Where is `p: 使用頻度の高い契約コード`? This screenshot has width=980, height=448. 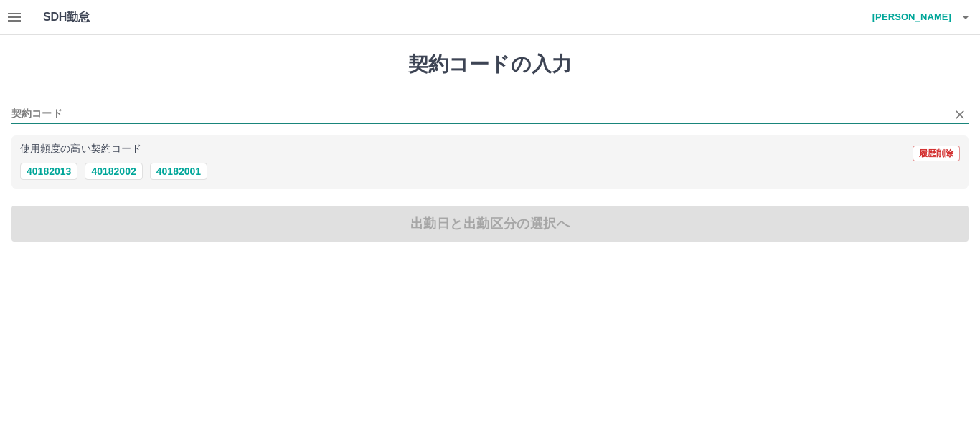
p: 使用頻度の高い契約コード is located at coordinates (80, 149).